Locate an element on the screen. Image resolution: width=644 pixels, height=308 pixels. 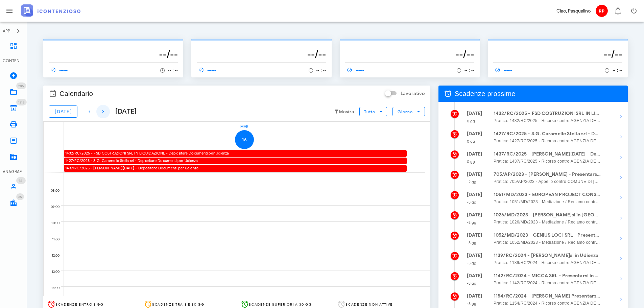
small: -2 gg is located at coordinates (472, 182).